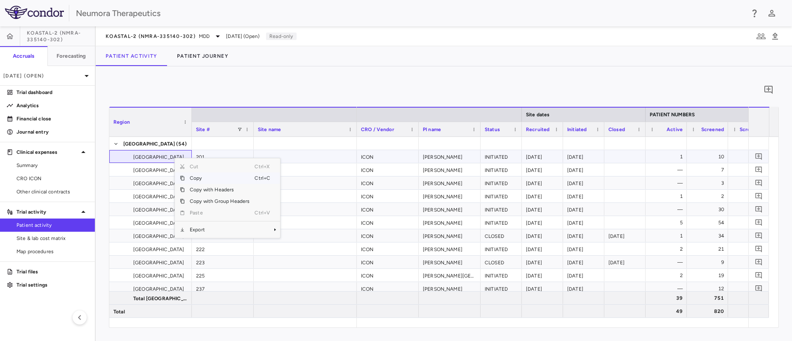 Image resolution: width=792 pixels, height=341 pixels. Describe the element at coordinates (753, 130) in the screenshot. I see `span: Screen-failed` at that location.